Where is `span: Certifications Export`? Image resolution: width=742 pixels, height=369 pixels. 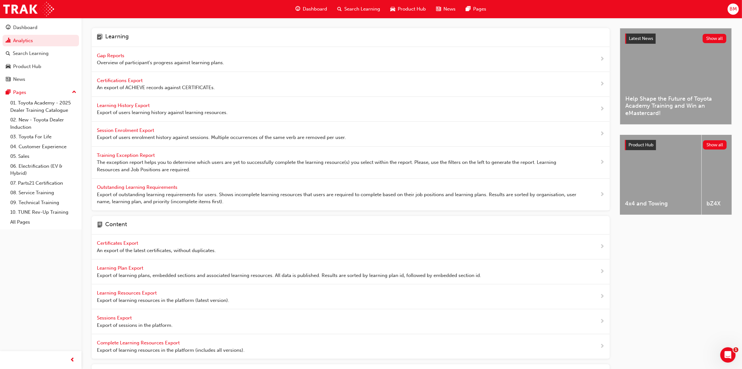
span: Certifications Export is located at coordinates (120, 81).